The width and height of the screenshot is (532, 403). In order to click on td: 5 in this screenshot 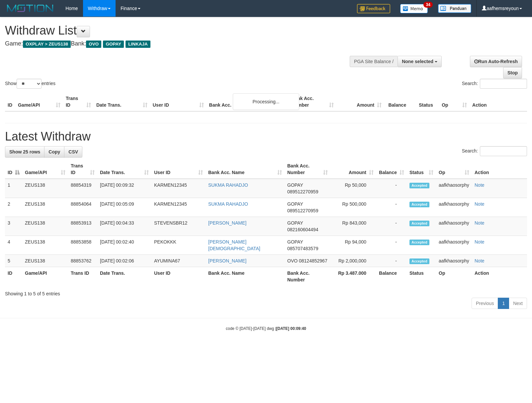, I will do `click(14, 261)`.